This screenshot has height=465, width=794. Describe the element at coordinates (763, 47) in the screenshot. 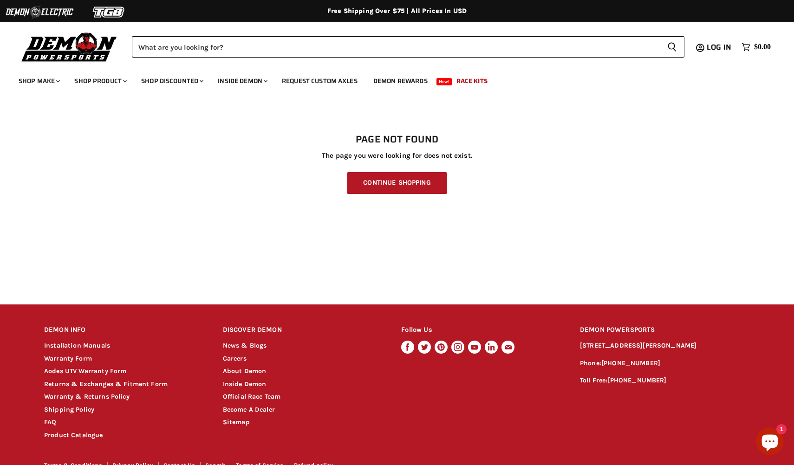

I see `span: $0.00` at that location.